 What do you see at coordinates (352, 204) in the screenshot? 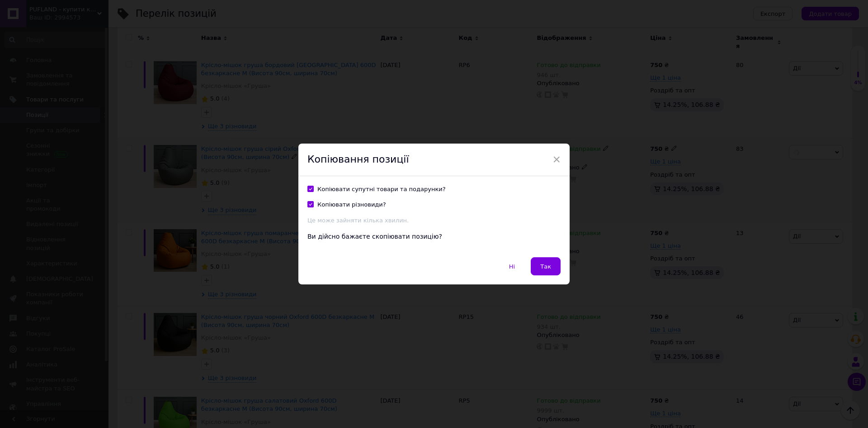
I see `div: Копіювати різновиди?` at bounding box center [352, 204].